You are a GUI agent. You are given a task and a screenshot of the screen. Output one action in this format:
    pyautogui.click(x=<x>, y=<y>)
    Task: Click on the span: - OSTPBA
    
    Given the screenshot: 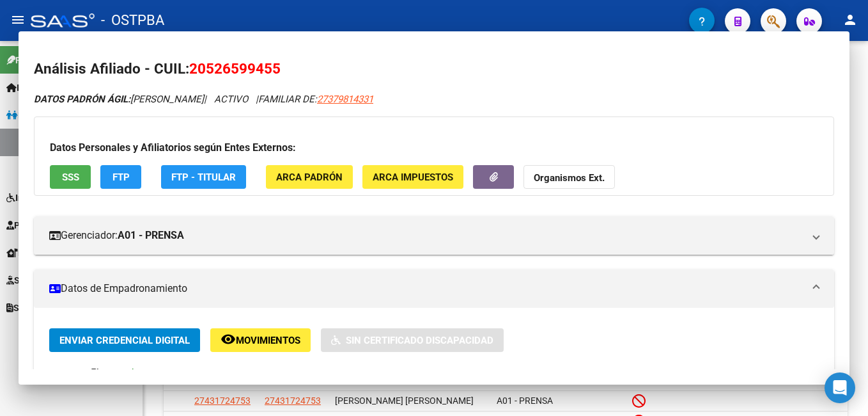 What is the action you would take?
    pyautogui.click(x=133, y=21)
    